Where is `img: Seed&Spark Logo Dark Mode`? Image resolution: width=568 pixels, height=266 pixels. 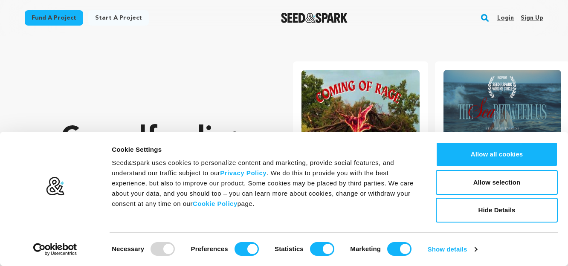 img: Seed&Spark Logo Dark Mode is located at coordinates (314, 18).